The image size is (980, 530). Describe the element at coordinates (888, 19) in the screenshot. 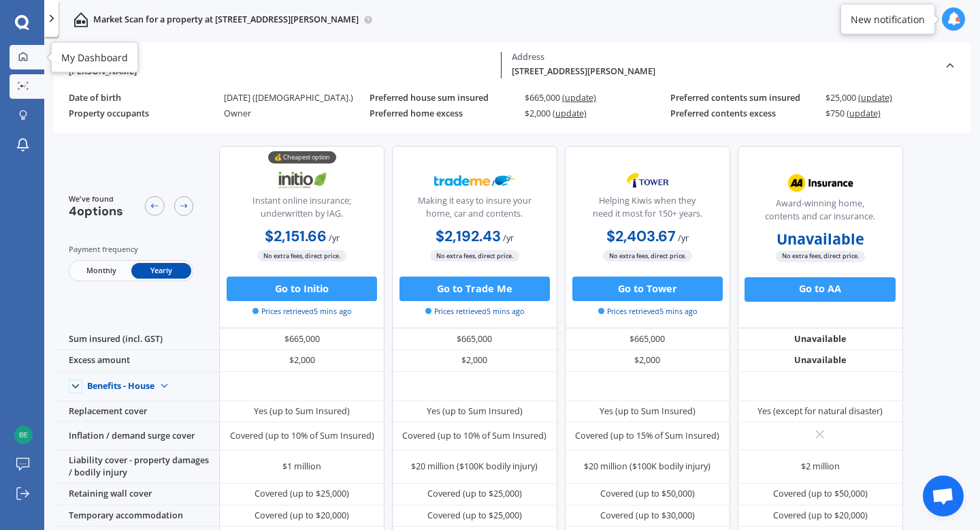

I see `div: New notification` at that location.